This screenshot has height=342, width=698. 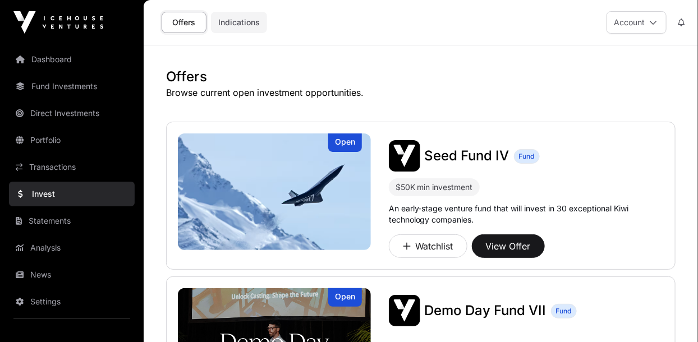 What do you see at coordinates (467, 155) in the screenshot?
I see `span: Seed Fund IV` at bounding box center [467, 155].